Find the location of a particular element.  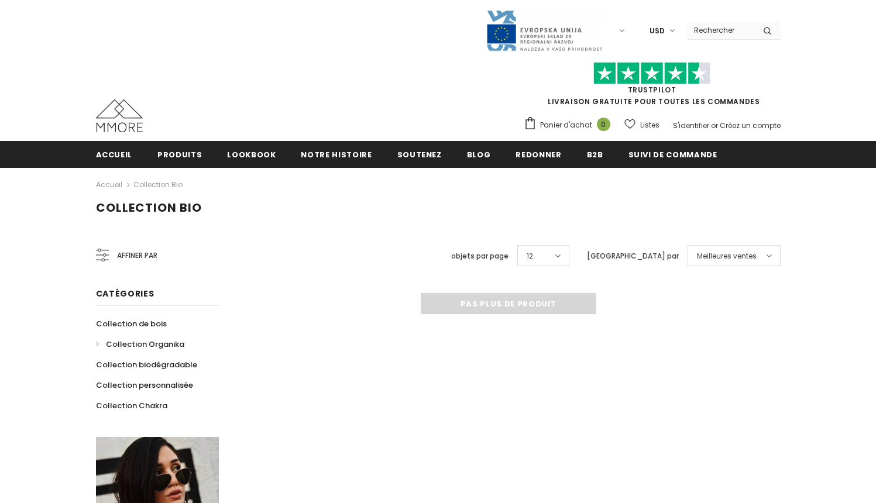

span: 12 is located at coordinates (530, 256).